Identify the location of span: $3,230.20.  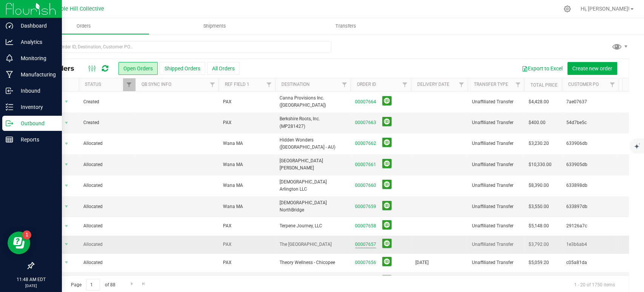
(538, 143).